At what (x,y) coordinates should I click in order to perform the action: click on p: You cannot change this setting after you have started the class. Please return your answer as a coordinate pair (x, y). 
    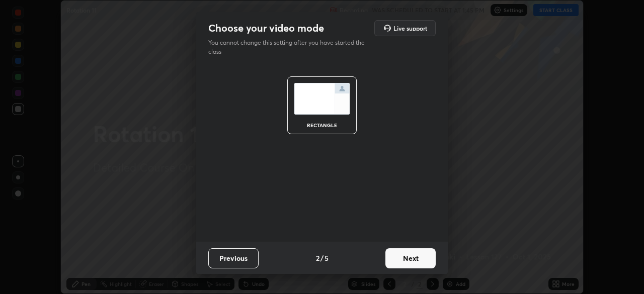
    Looking at the image, I should click on (290, 47).